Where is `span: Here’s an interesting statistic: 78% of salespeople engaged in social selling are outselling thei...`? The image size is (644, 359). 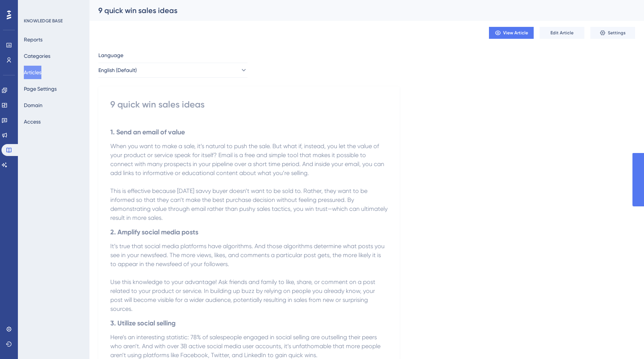 span: Here’s an interesting statistic: 78% of salespeople engaged in social selling are outselling thei... is located at coordinates (246, 346).